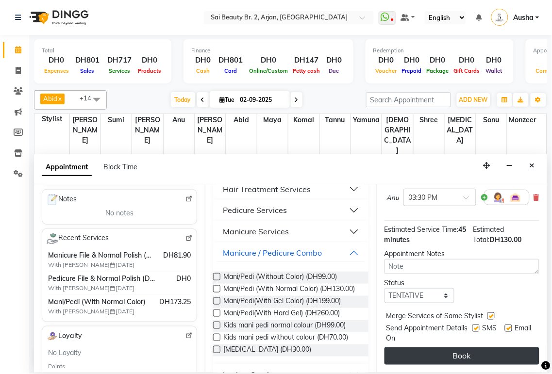  What do you see at coordinates (490, 334) in the screenshot?
I see `span: SMS` at bounding box center [490, 334].